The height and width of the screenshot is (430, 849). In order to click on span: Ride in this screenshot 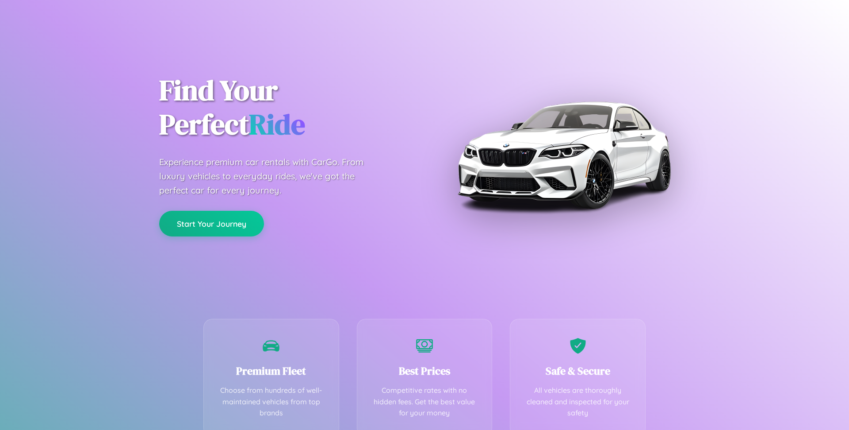, I will do `click(277, 124)`.